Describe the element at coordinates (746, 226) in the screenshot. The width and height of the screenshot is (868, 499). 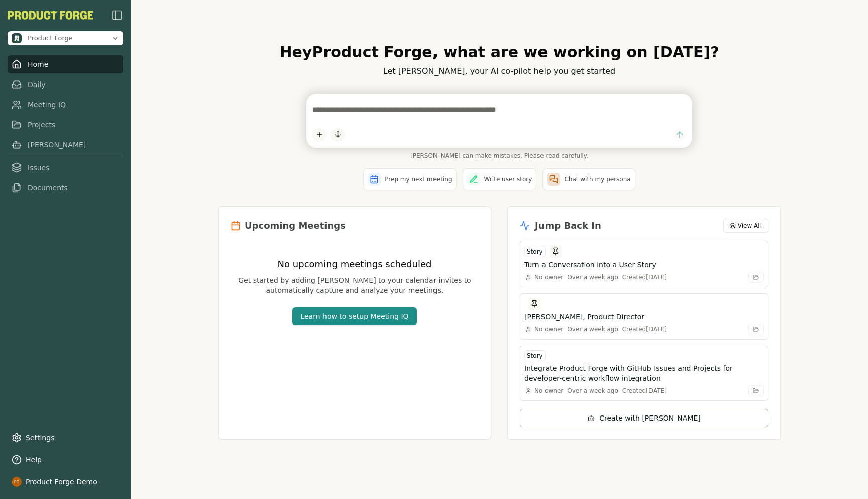
I see `button: View All` at that location.